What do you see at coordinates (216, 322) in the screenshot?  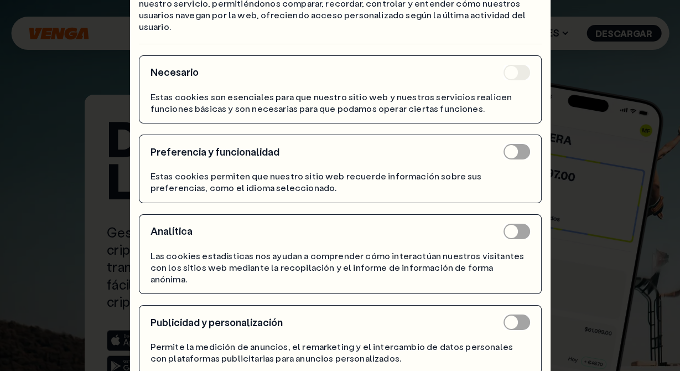 I see `h4: Publicidad y personalización` at bounding box center [216, 322].